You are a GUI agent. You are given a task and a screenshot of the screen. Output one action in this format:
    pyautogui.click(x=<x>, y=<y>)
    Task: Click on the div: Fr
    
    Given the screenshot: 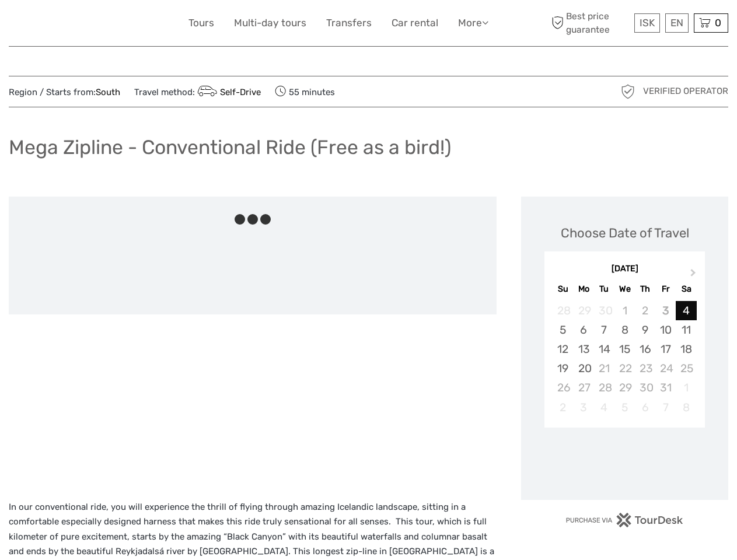 What is the action you would take?
    pyautogui.click(x=665, y=289)
    